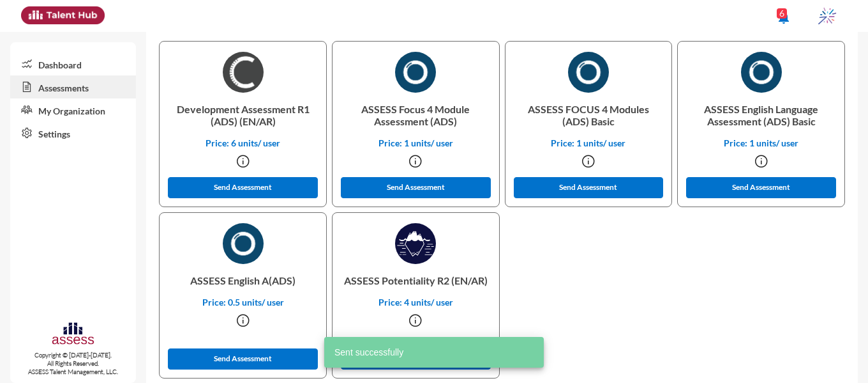 The image size is (868, 383). What do you see at coordinates (73, 64) in the screenshot?
I see `a: Dashboard` at bounding box center [73, 64].